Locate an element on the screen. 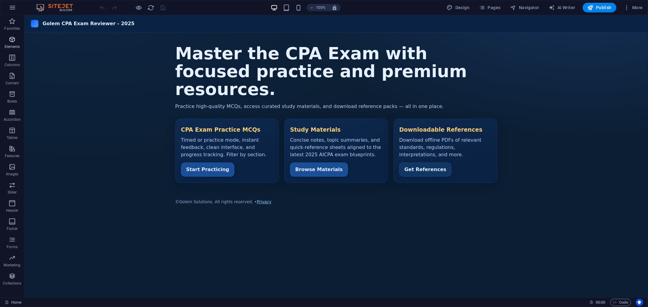  p: Features is located at coordinates (12, 156).